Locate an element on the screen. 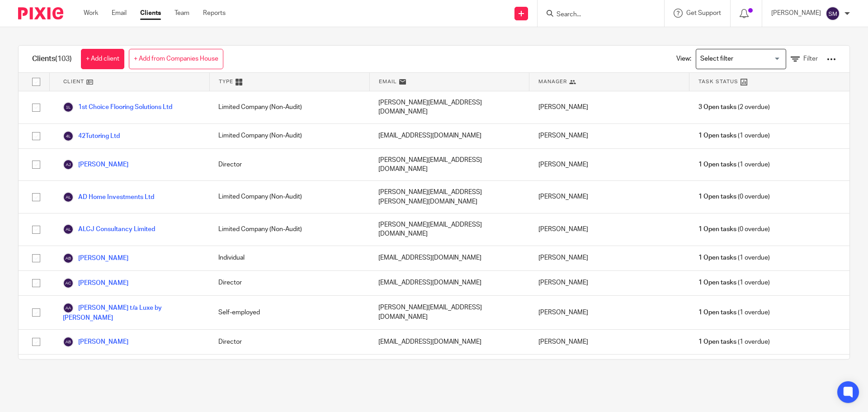  a: 42Tutoring Ltd is located at coordinates (91, 136).